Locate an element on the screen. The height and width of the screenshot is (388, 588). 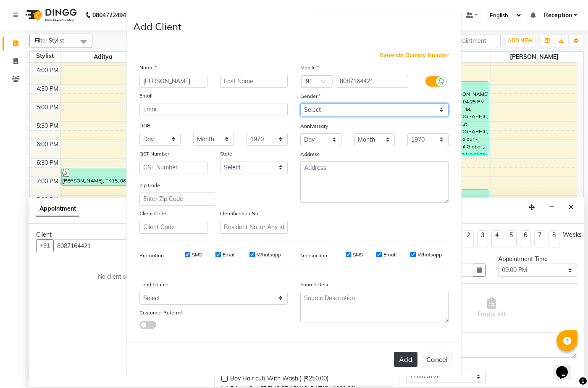
label: Mobile is located at coordinates (310, 68).